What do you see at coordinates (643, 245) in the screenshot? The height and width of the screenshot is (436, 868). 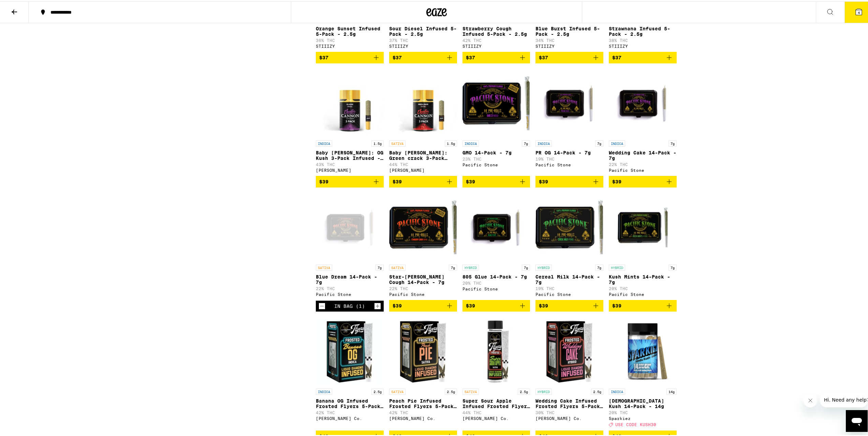 I see `a: Open page for Kush Mints 14-Pack - 7g from Pacific Stone` at bounding box center [643, 245].